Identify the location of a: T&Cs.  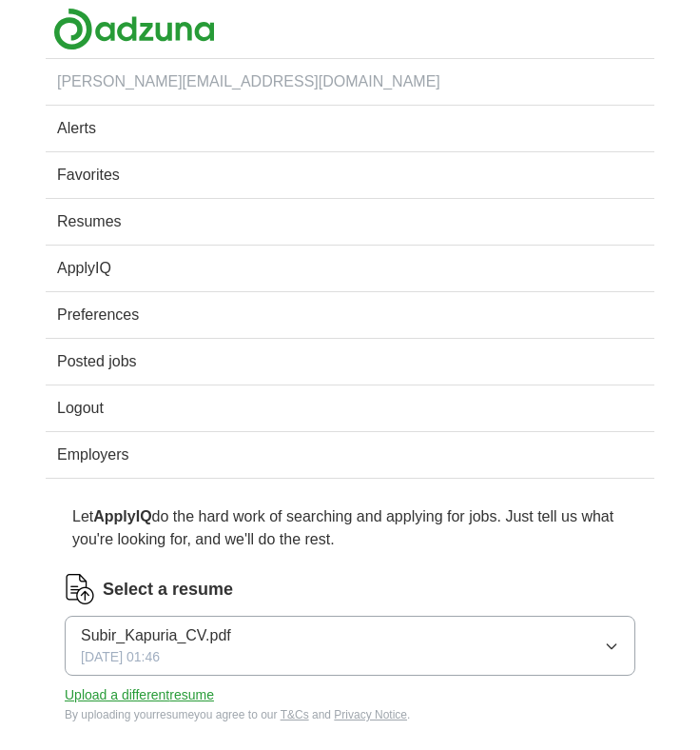
(294, 714).